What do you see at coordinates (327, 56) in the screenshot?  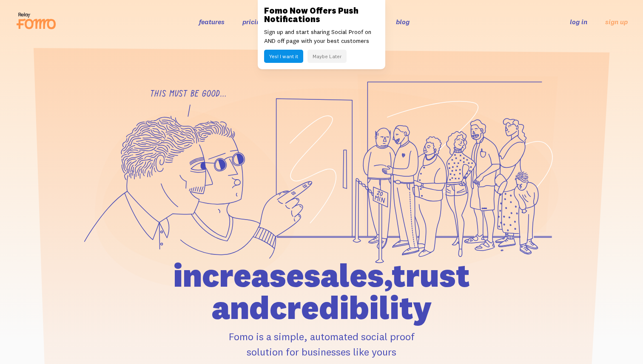 I see `button: Maybe Later` at bounding box center [327, 56].